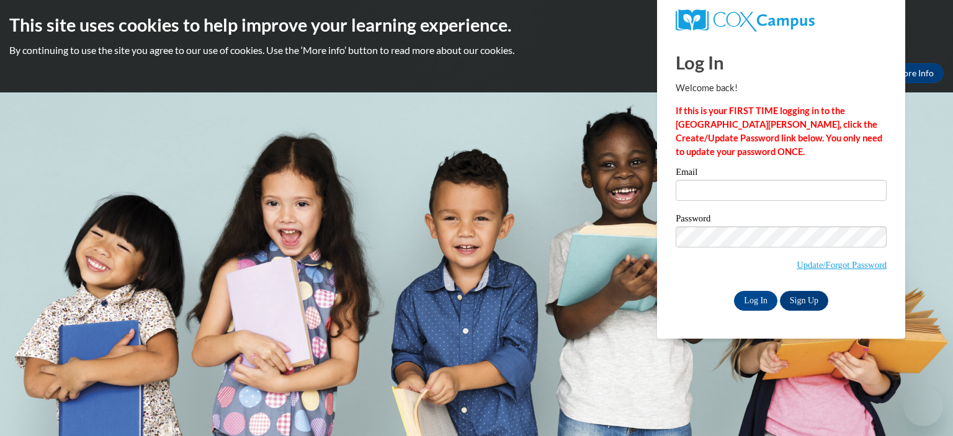 Image resolution: width=953 pixels, height=436 pixels. What do you see at coordinates (781, 62) in the screenshot?
I see `h1: Log In` at bounding box center [781, 62].